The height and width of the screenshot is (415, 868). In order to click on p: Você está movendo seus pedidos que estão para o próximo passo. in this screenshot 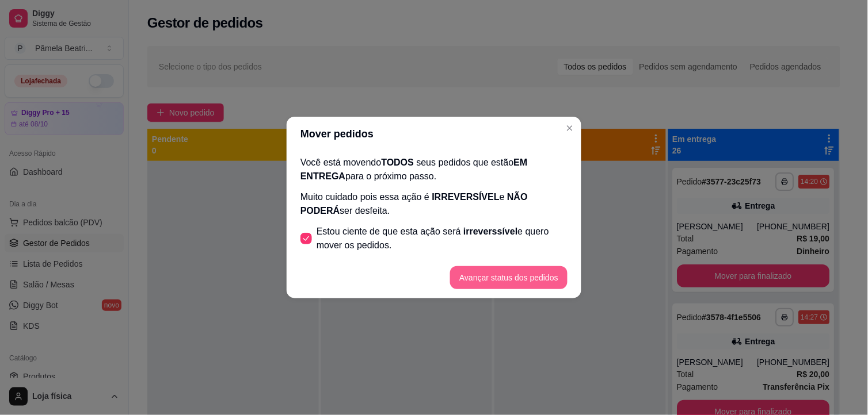, I will do `click(434, 170)`.